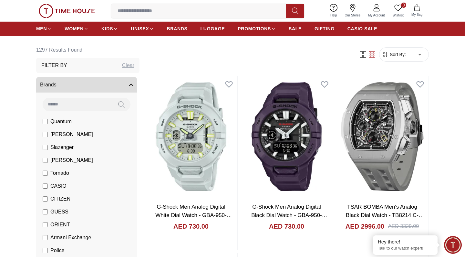 The image size is (465, 257). I want to click on input: Police, so click(45, 251).